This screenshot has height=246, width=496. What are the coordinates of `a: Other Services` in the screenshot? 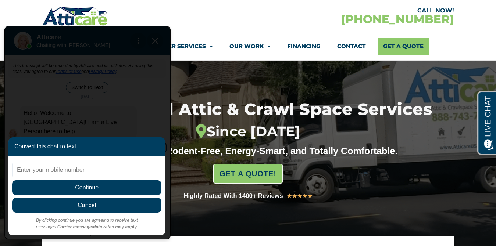 It's located at (184, 46).